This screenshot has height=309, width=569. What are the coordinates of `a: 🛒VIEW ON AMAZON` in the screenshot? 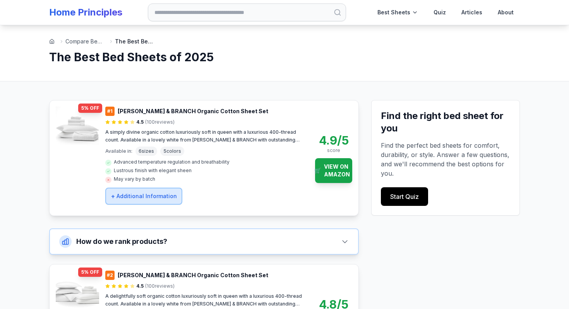 It's located at (334, 170).